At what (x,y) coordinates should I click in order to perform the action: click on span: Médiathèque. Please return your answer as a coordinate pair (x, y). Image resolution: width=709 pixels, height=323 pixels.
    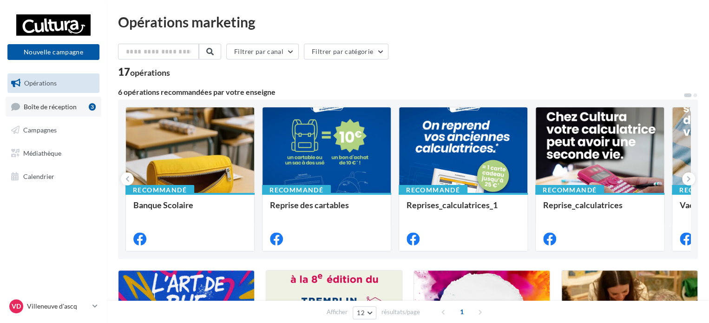
    Looking at the image, I should click on (42, 153).